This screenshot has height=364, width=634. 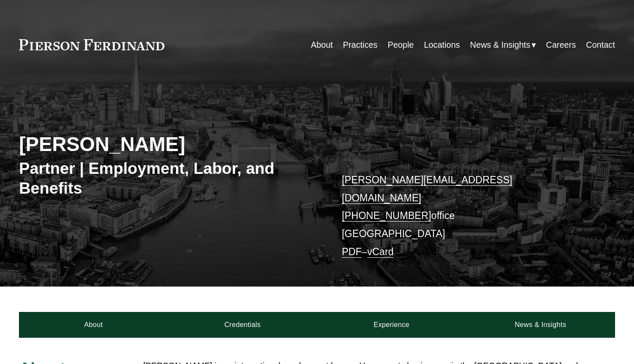 What do you see at coordinates (392, 325) in the screenshot?
I see `a: Experience` at bounding box center [392, 325].